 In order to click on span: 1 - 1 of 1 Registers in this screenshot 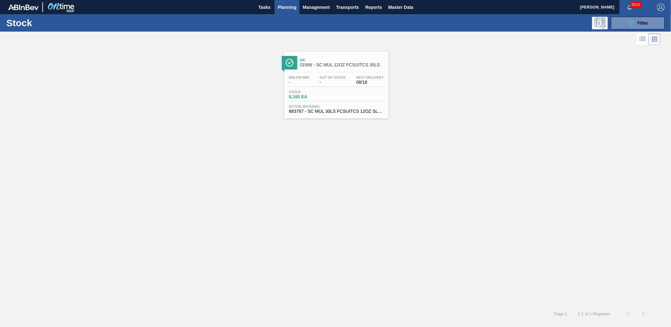, I will do `click(593, 313)`.